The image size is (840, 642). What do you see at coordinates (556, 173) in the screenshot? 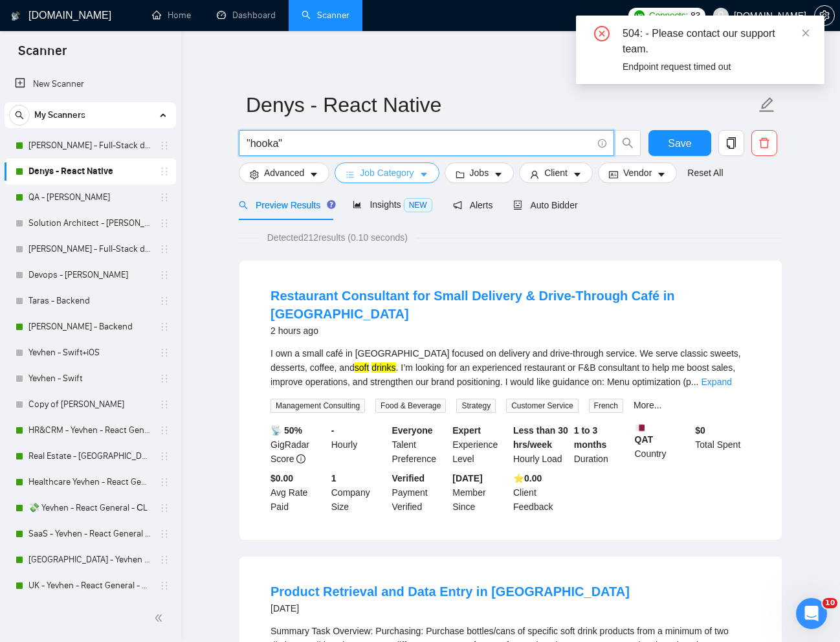
I see `span: Client` at bounding box center [556, 173].